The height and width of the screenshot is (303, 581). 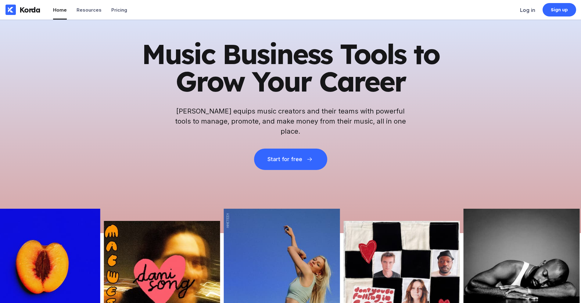 I want to click on div: Sign up, so click(x=560, y=10).